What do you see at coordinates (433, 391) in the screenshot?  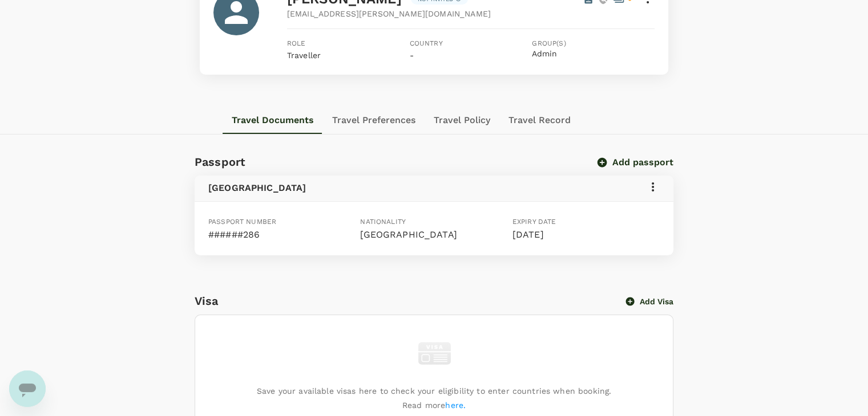 I see `p: Save your available visas here to check your eligibility to enter countries when booking.` at bounding box center [433, 391].